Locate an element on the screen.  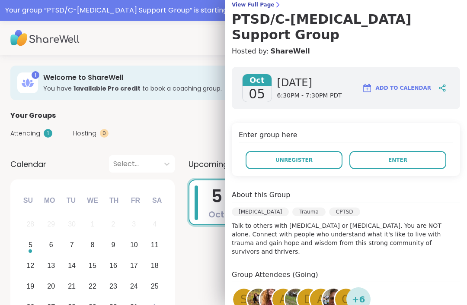
div: Not available Tuesday, September 30th, 2025 is located at coordinates (72, 225).